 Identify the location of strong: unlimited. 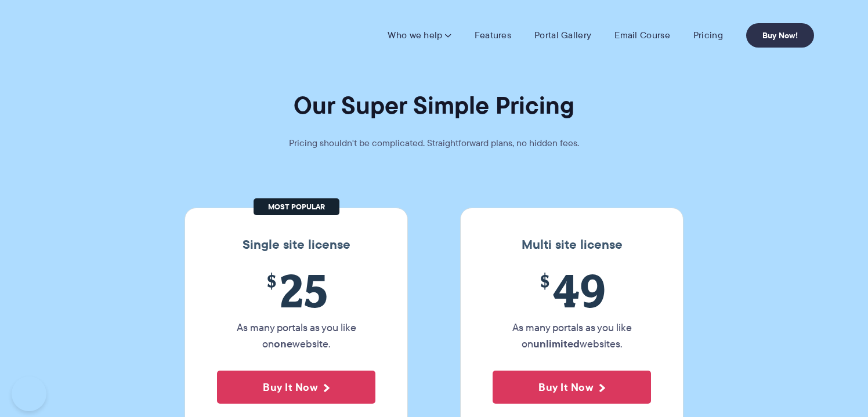
(557, 343).